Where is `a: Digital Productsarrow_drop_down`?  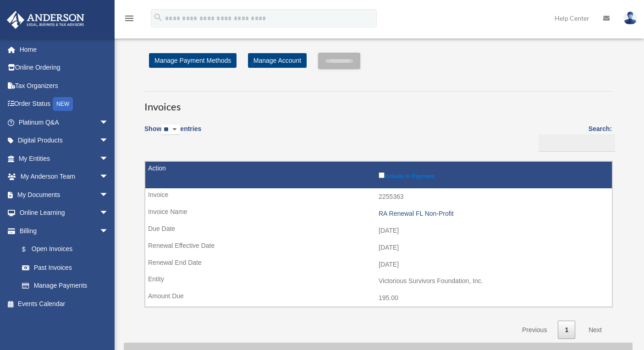
a: Digital Productsarrow_drop_down is located at coordinates (64, 141).